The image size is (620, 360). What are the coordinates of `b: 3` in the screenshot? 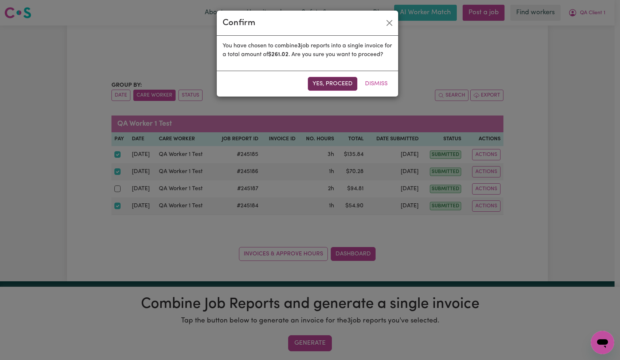 It's located at (299, 46).